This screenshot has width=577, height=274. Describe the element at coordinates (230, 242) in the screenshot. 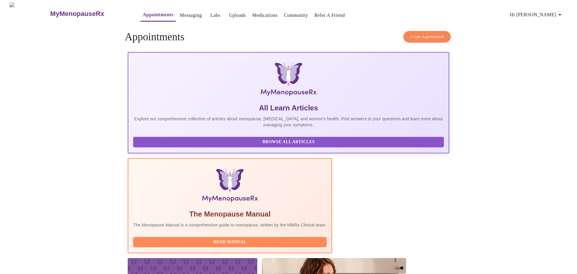

I see `span: Read Manual` at that location.